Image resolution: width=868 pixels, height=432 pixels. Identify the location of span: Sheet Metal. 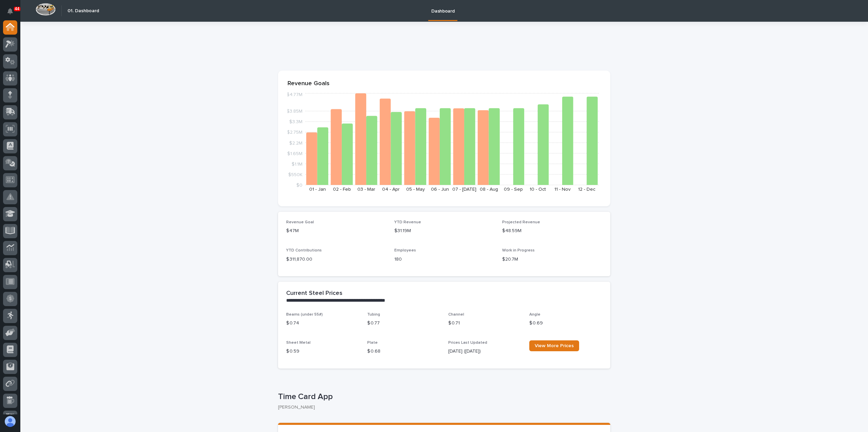
(298, 343).